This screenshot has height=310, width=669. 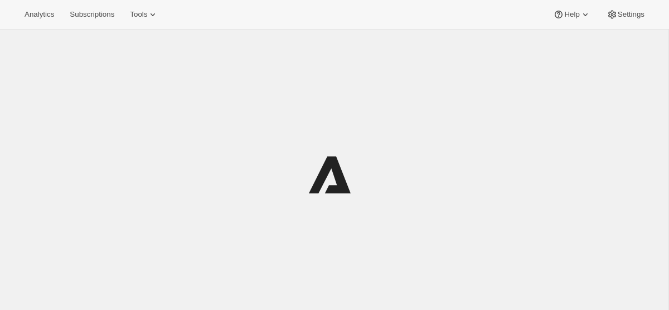 I want to click on span: Tools, so click(x=138, y=14).